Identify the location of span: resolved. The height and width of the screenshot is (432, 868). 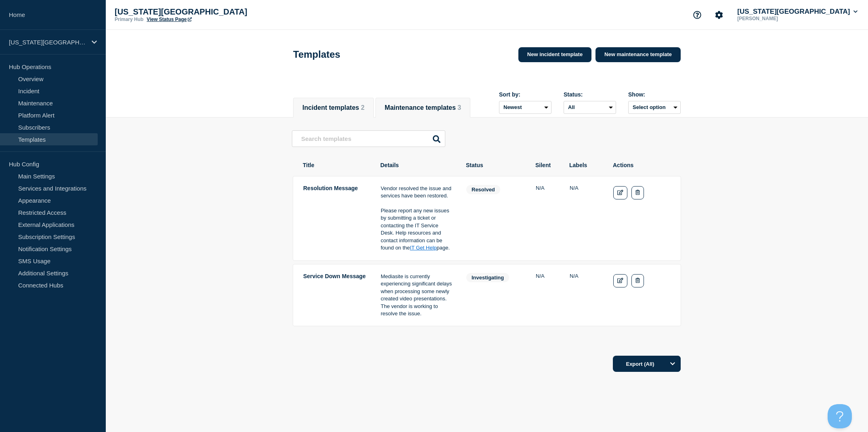
(483, 190).